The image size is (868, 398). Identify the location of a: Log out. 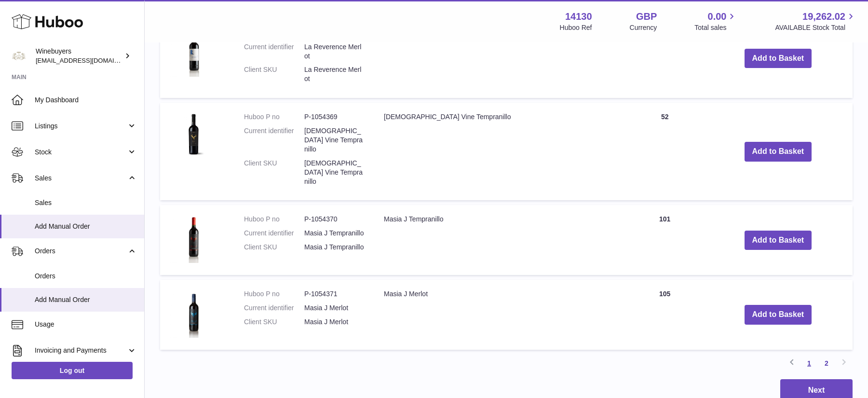
(72, 371).